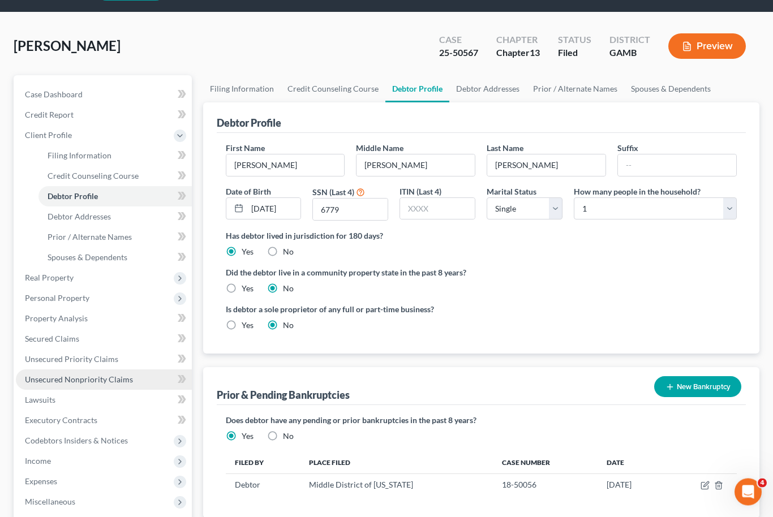 The width and height of the screenshot is (773, 517). Describe the element at coordinates (49, 115) in the screenshot. I see `span: Credit Report` at that location.